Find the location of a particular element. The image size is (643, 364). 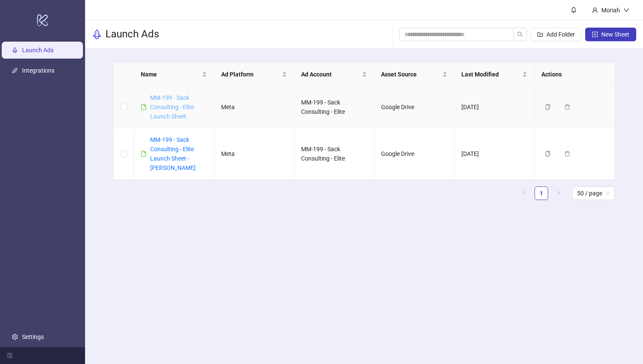

li: 1 is located at coordinates (541, 193).